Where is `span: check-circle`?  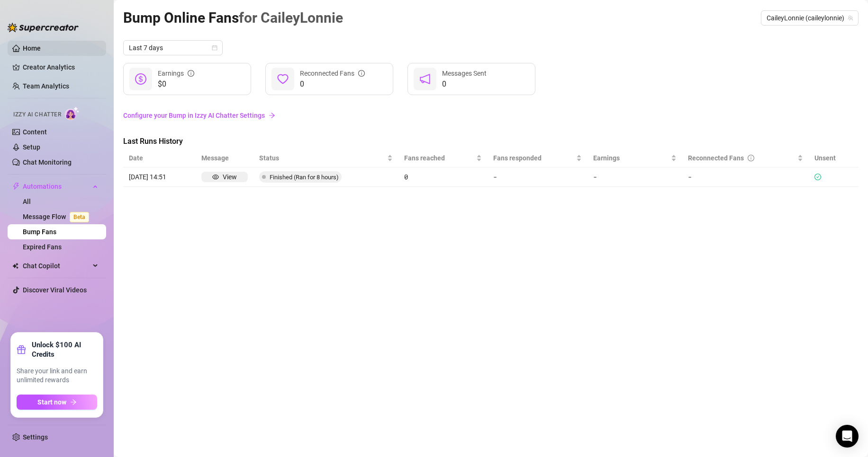 span: check-circle is located at coordinates (818, 177).